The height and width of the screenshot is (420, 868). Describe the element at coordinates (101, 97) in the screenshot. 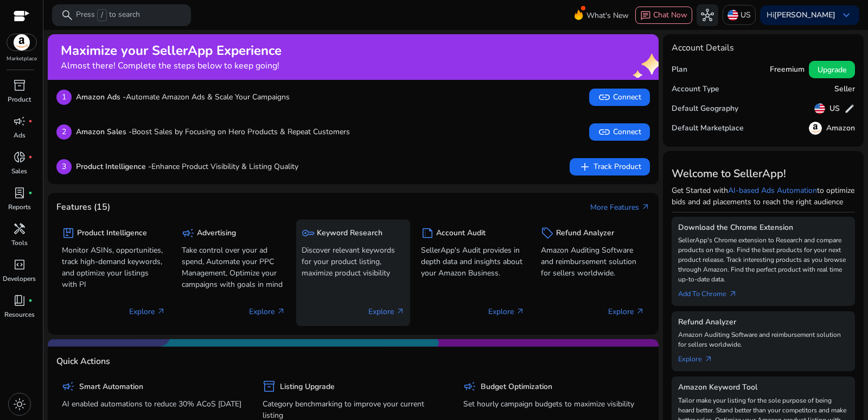

I see `b: Amazon Ads -` at that location.